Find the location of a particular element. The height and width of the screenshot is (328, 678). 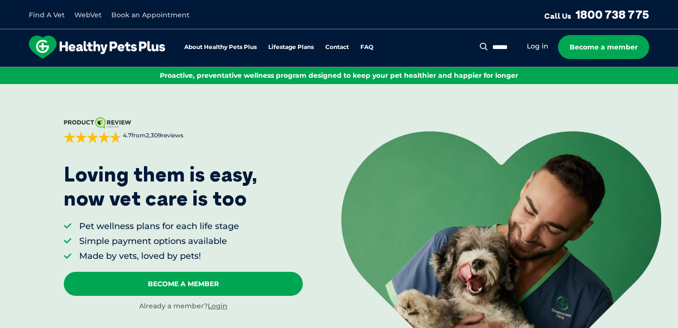

a: Login is located at coordinates (217, 306).